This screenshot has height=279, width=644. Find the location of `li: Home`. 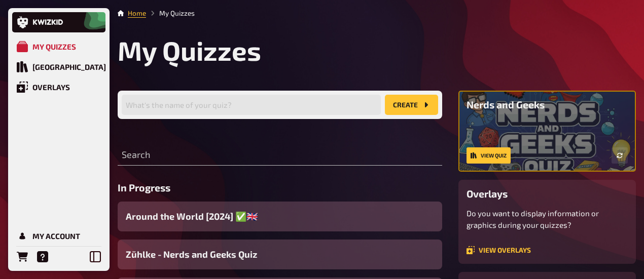

li: Home is located at coordinates (137, 14).